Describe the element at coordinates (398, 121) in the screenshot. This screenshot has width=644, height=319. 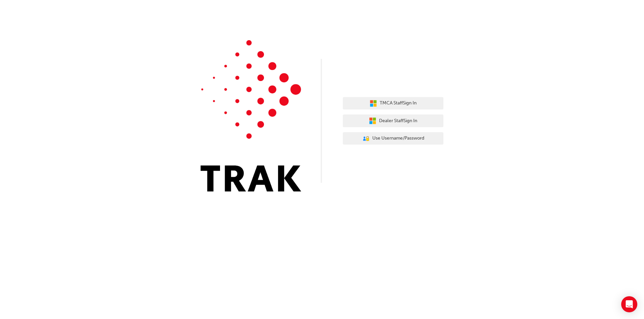
I see `span: Dealer Staff Sign In` at that location.